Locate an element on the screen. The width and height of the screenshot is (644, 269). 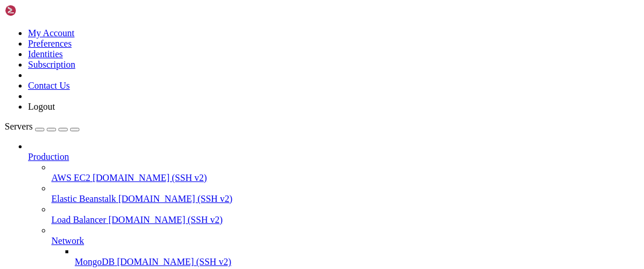
a: Servers is located at coordinates (42, 126).